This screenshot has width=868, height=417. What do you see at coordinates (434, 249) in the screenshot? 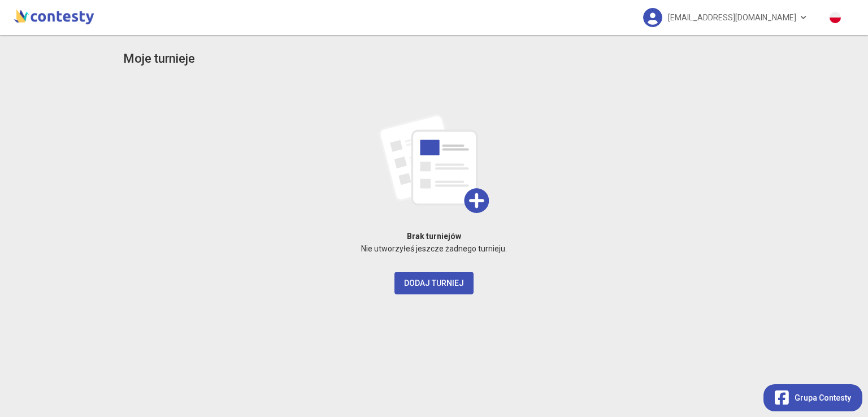
I see `p: Nie utworzyłeś jeszcze żadnego turnieju.` at bounding box center [434, 249].